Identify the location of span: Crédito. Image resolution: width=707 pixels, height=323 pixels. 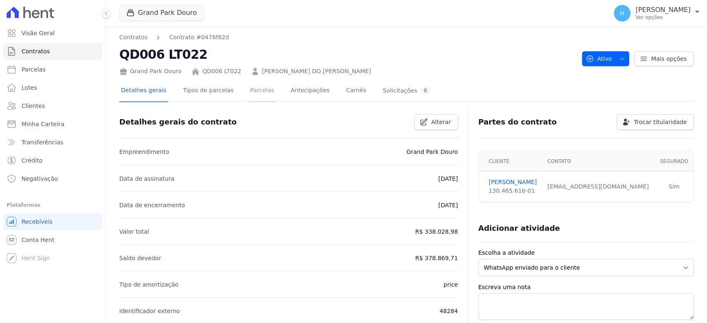
(32, 161).